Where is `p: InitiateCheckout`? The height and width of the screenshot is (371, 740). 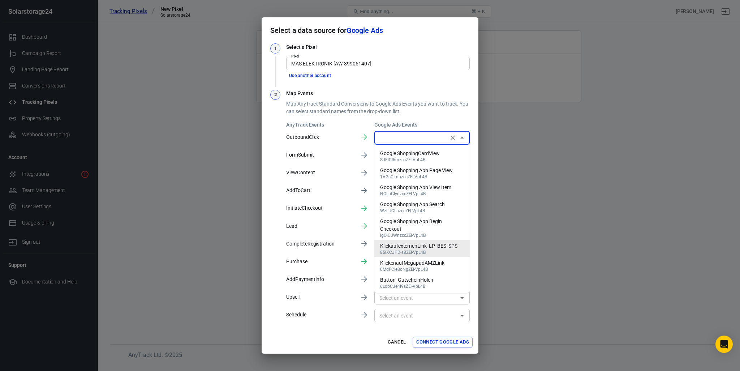
p: InitiateCheckout is located at coordinates (320, 208).